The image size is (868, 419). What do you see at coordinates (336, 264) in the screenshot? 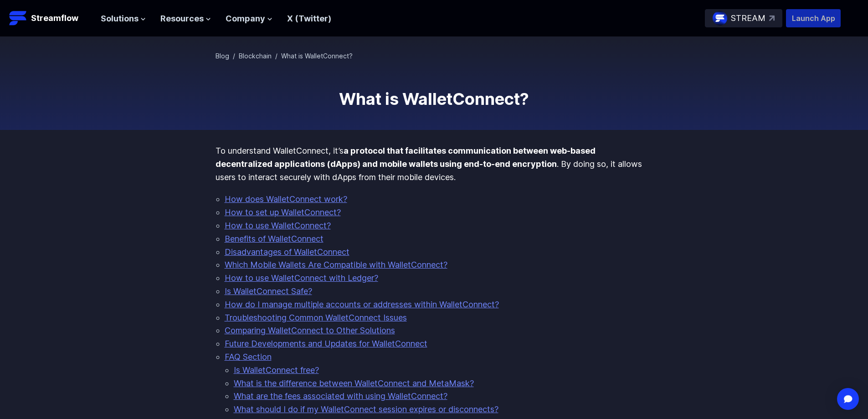
I see `a: Which Mobile Wallets Are Compatible with WalletConnect?` at bounding box center [336, 264].